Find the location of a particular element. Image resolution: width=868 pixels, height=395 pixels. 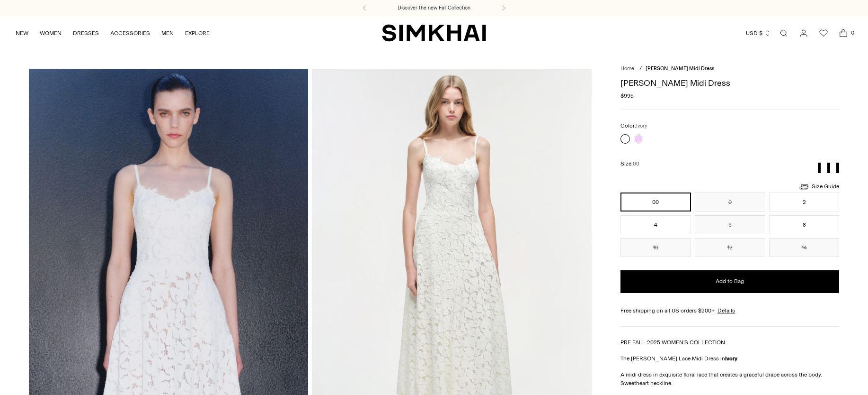

a: Open search modal is located at coordinates (784, 33).